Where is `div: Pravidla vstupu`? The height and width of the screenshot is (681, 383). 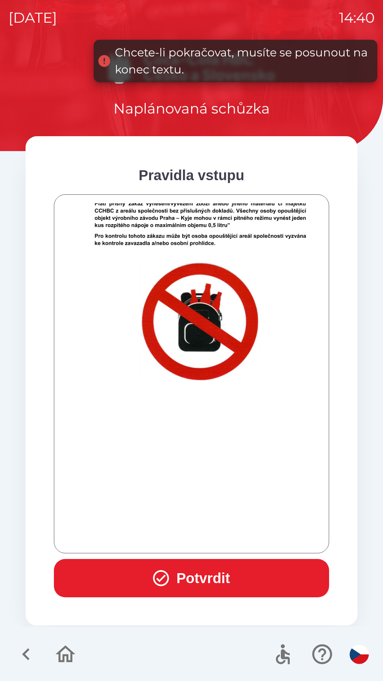 div: Pravidla vstupu is located at coordinates (191, 175).